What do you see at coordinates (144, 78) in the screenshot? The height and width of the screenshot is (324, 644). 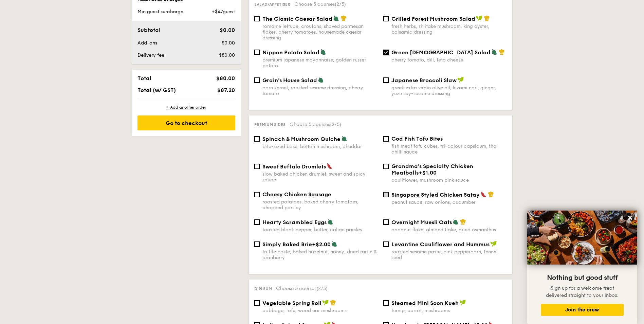 I see `span: Total` at bounding box center [144, 78].